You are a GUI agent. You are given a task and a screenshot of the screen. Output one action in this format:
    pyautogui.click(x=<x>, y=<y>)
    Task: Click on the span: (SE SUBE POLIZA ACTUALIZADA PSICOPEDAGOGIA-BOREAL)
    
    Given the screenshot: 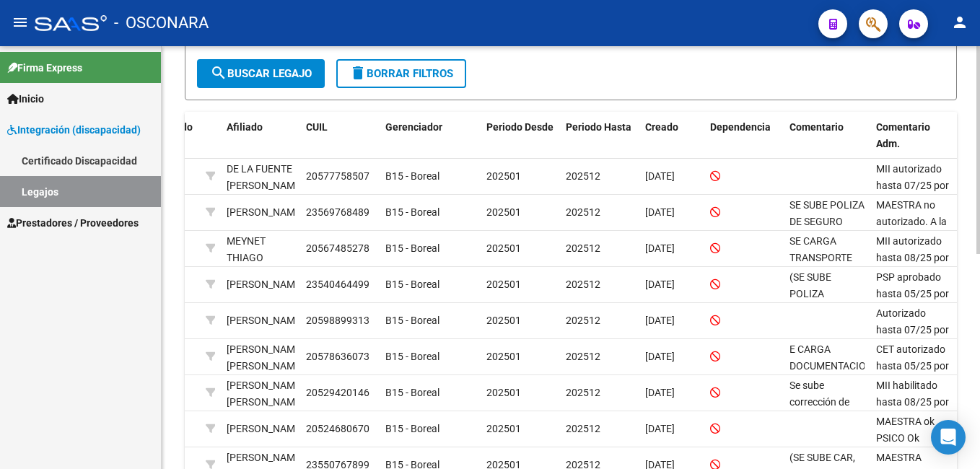 What is the action you would take?
    pyautogui.click(x=834, y=309)
    